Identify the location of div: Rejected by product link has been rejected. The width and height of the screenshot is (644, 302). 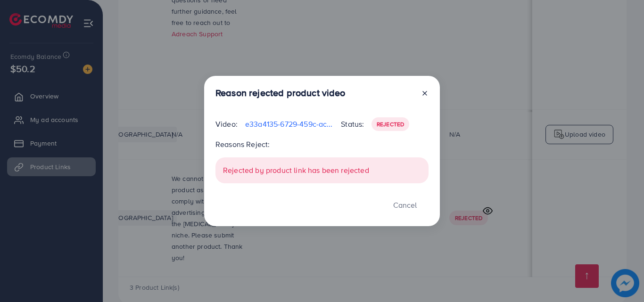
(322, 170).